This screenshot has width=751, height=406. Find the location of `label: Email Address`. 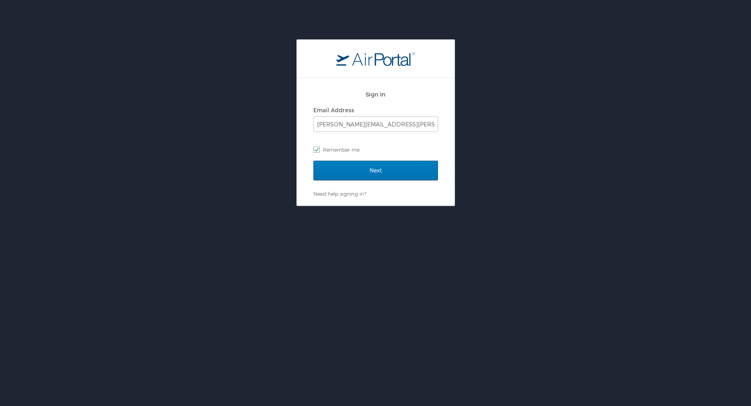

label: Email Address is located at coordinates (333, 110).